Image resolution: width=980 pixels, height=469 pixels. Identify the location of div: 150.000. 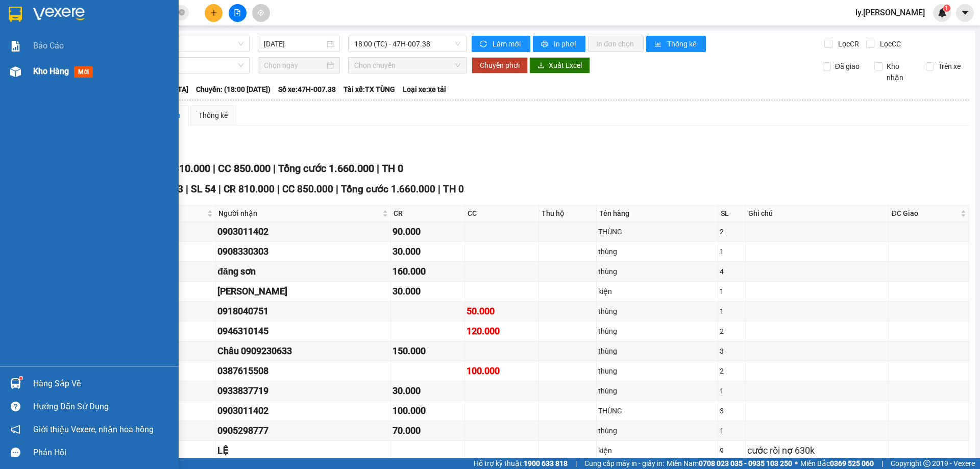
(428, 351).